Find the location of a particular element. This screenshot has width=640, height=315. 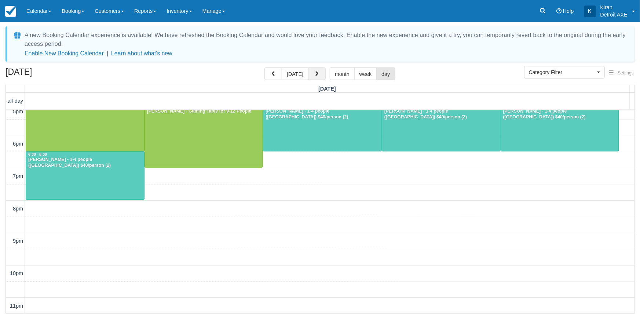

button: month is located at coordinates (342, 74).